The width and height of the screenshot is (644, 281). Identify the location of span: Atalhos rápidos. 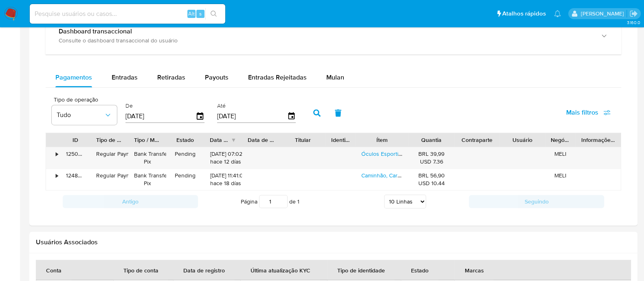
(524, 14).